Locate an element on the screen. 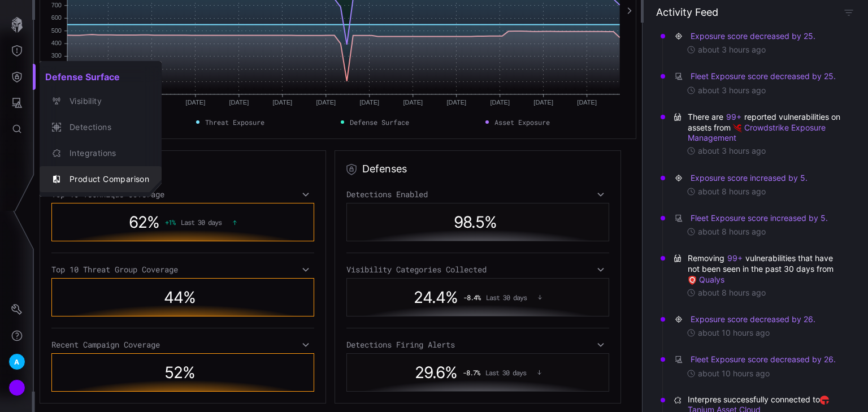 This screenshot has width=868, height=412. button: Product Comparison is located at coordinates (101, 179).